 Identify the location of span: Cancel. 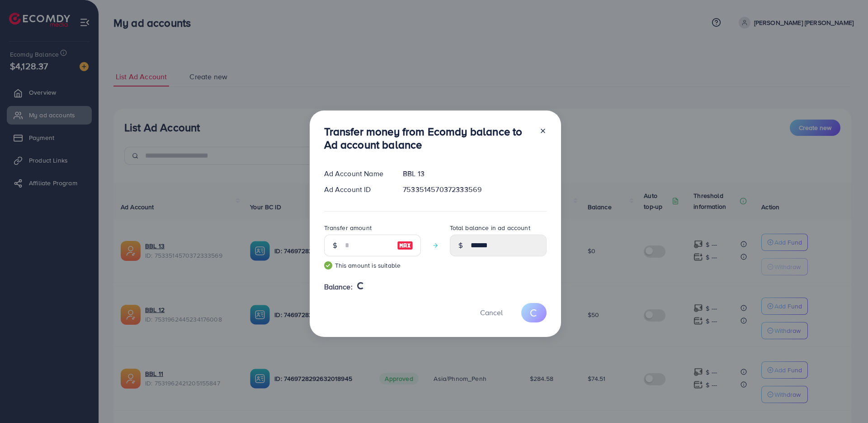
(491, 312).